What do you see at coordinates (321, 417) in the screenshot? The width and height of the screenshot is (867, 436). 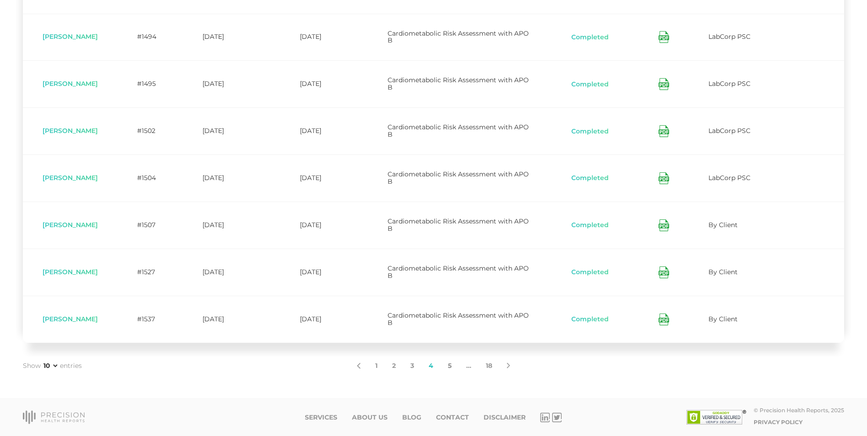 I see `a: Services` at bounding box center [321, 417].